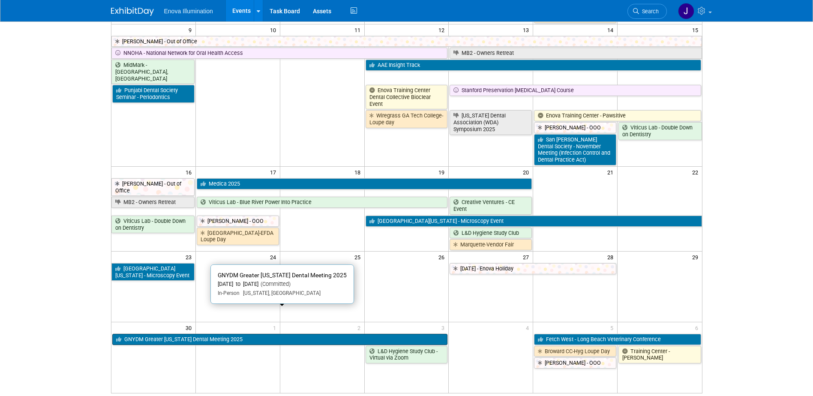 Image resolution: width=813 pixels, height=396 pixels. Describe the element at coordinates (359, 257) in the screenshot. I see `span: 25` at that location.